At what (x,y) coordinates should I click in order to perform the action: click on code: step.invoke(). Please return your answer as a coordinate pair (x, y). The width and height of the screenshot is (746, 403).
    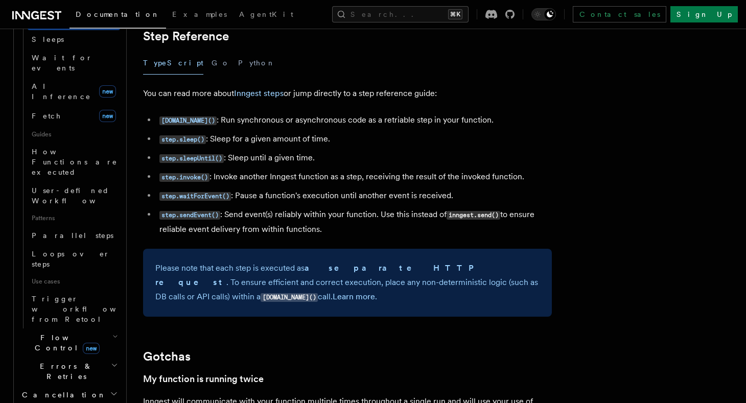
    Looking at the image, I should click on (184, 177).